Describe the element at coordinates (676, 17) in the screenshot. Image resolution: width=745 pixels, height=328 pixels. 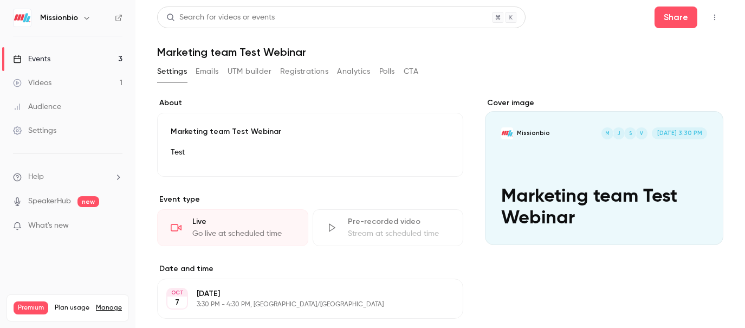
I see `button: Share` at that location.